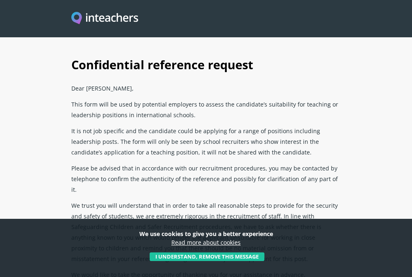 The width and height of the screenshot is (412, 277). I want to click on a: Visit this site's homepage, so click(105, 18).